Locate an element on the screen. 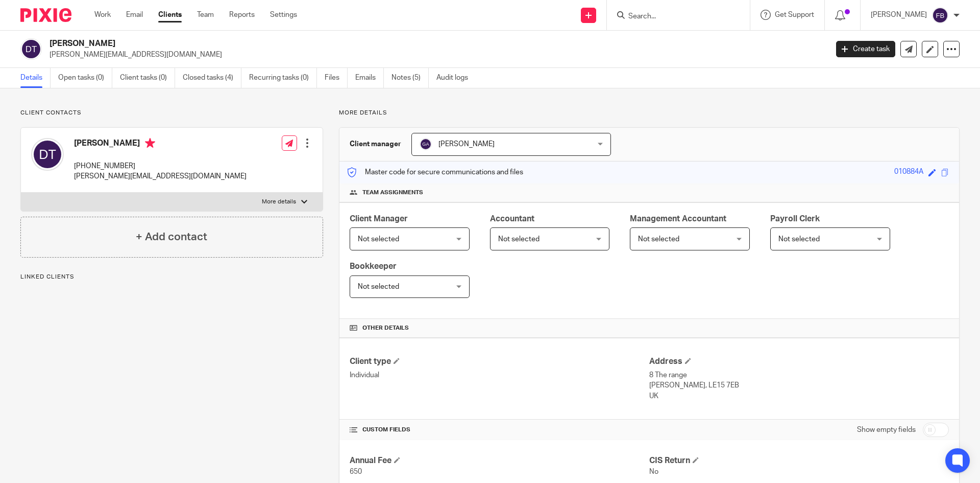 The height and width of the screenshot is (483, 980). a: Recurring tasks (0) is located at coordinates (283, 78).